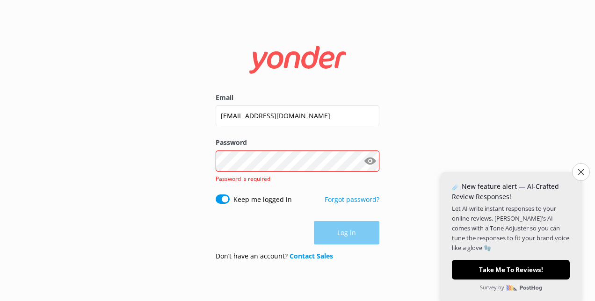 This screenshot has height=301, width=595. I want to click on button: Show password, so click(370, 161).